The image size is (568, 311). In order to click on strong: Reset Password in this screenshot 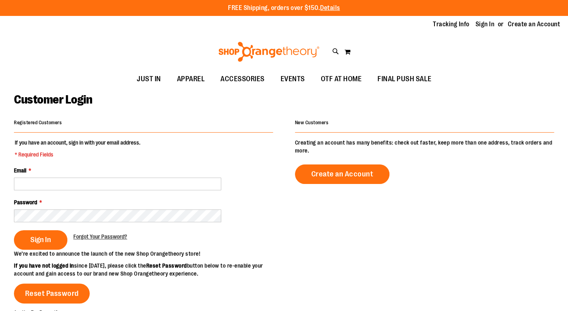, I will do `click(166, 266)`.